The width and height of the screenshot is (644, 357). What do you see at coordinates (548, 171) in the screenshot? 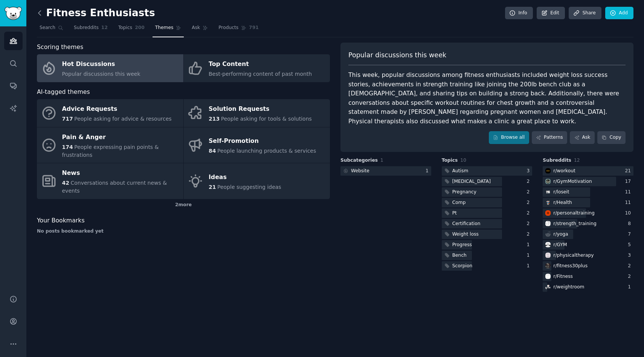
I see `img: workout` at bounding box center [548, 171].